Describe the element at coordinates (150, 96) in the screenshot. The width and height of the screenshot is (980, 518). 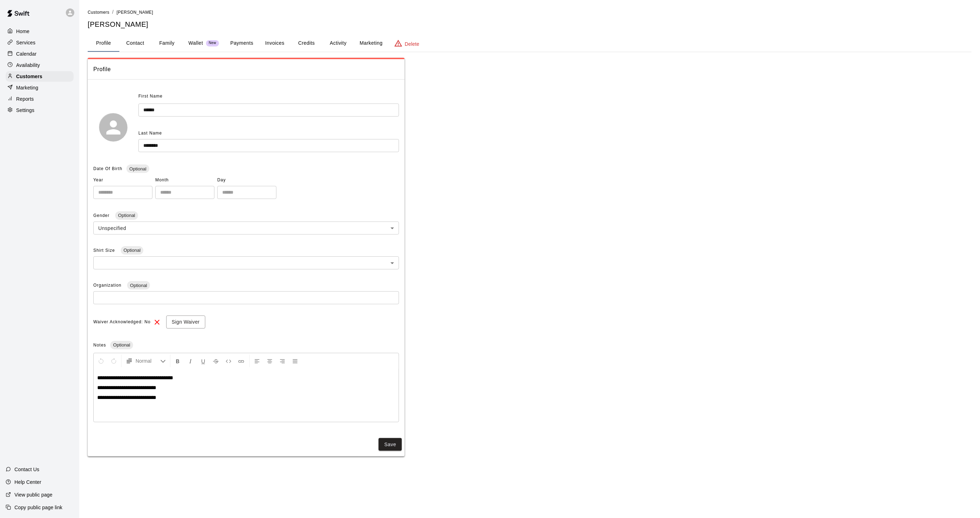
I see `span: First Name` at that location.